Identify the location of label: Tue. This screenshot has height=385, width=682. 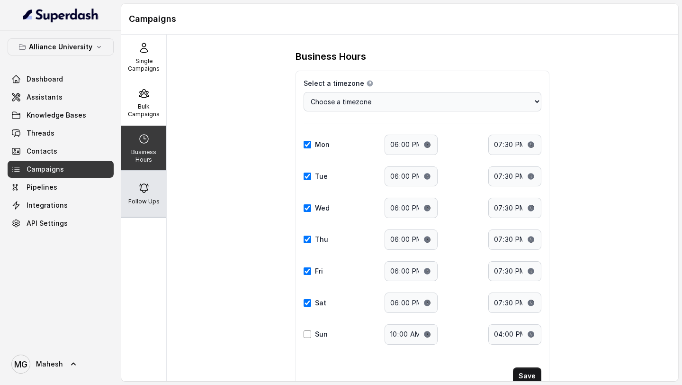
(321, 176).